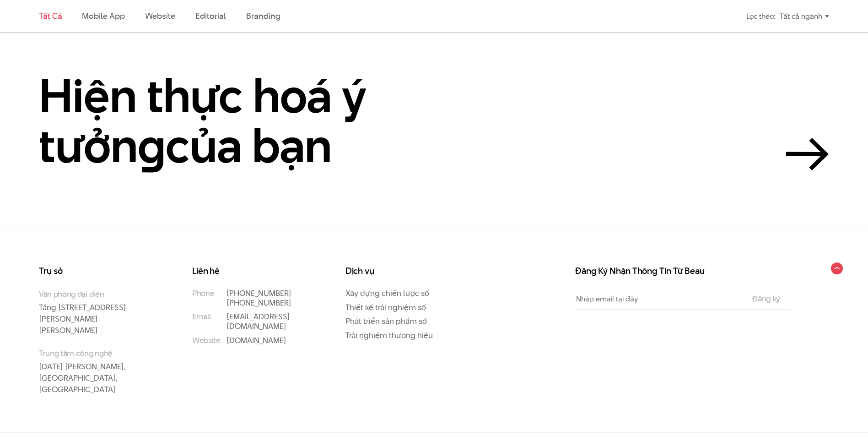  Describe the element at coordinates (387, 321) in the screenshot. I see `a: Phát triển sản phẩm số` at that location.